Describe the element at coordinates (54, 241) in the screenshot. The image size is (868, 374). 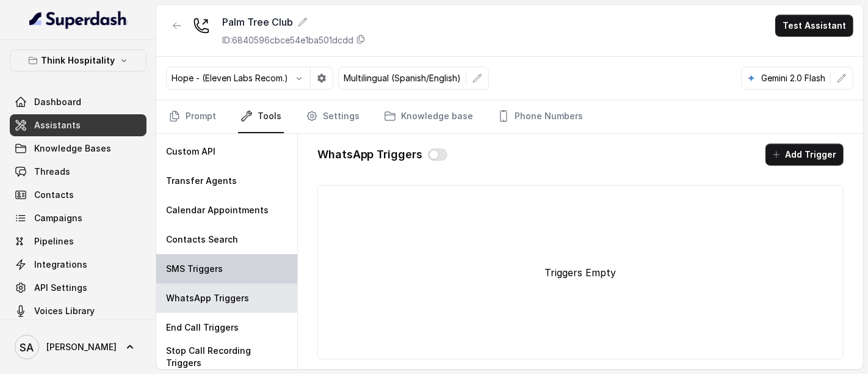
I see `span: Pipelines` at that location.